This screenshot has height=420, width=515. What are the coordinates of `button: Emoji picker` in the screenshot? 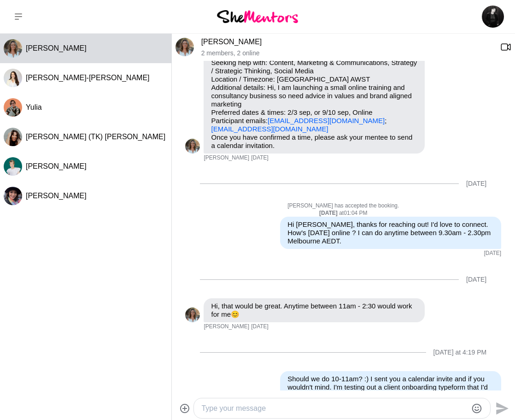 It's located at (477, 409).